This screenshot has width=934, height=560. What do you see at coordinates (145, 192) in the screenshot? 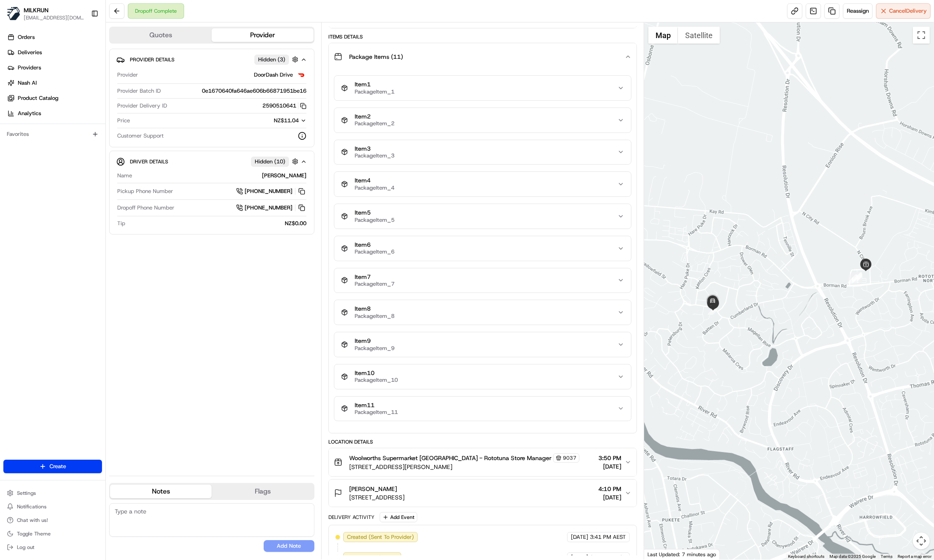
I see `span: Pickup Phone Number` at bounding box center [145, 192].